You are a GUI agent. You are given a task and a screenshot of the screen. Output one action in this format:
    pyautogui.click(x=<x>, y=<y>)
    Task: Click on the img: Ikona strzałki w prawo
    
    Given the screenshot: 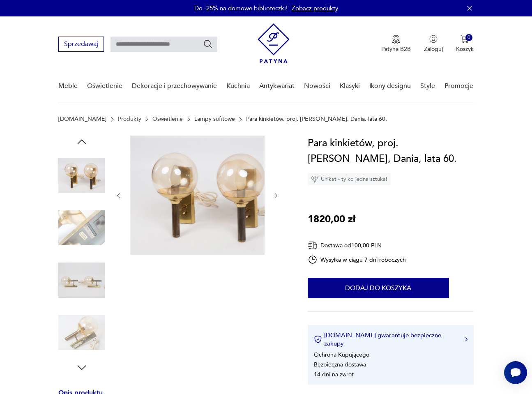 What is the action you would take?
    pyautogui.click(x=466, y=339)
    